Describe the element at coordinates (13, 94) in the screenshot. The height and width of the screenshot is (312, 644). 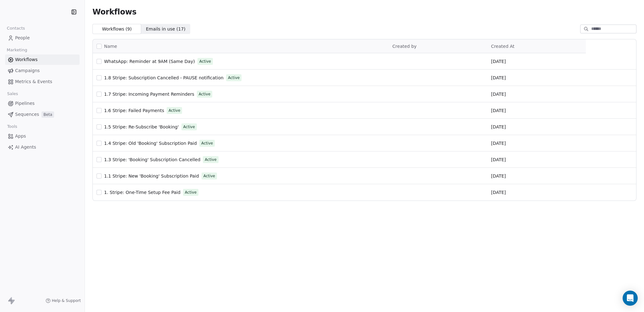
I see `span: Sales` at that location.